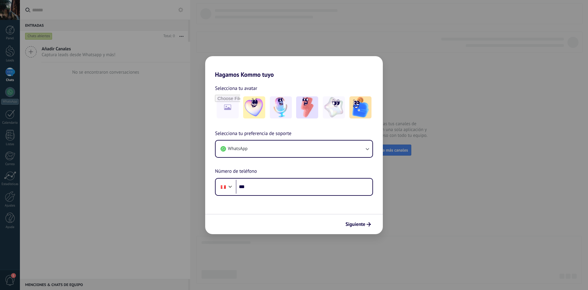  What do you see at coordinates (294, 67) in the screenshot?
I see `h2: Hagamos Kommo tuyo` at bounding box center [294, 67].